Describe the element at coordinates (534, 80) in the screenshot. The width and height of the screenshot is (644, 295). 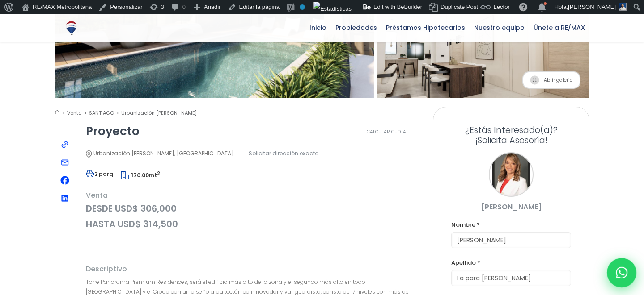
I see `img: Abrir galeria` at that location.